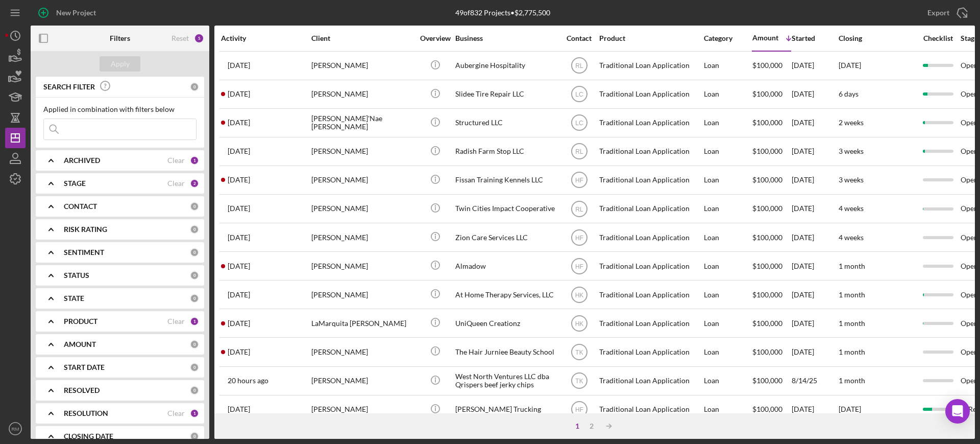  Describe the element at coordinates (506, 122) in the screenshot. I see `div: Structured LLC` at that location.